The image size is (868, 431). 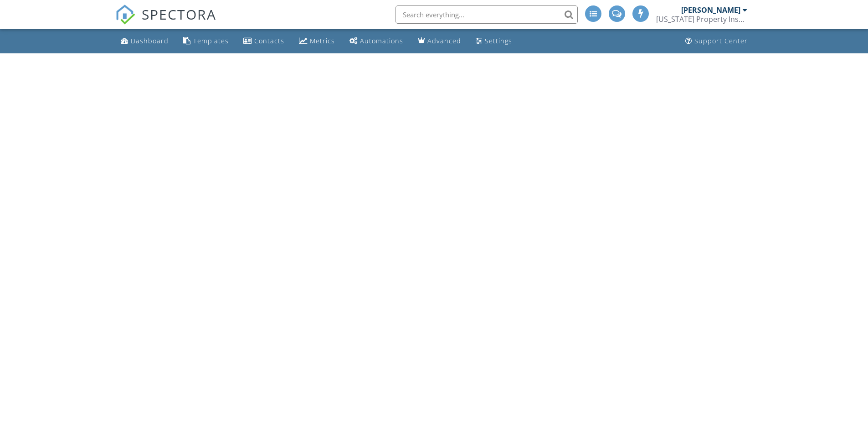 I want to click on div: Texas Property Inspections, LLC, so click(x=702, y=19).